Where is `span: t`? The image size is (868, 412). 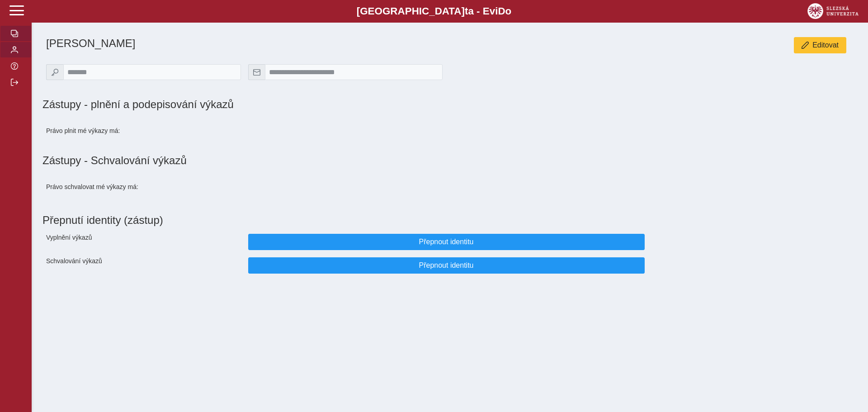 span: t is located at coordinates (467, 11).